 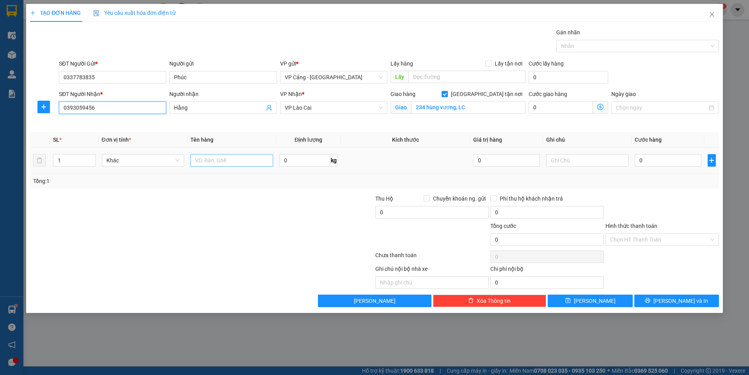 I want to click on span: Thu Hộ, so click(x=384, y=198).